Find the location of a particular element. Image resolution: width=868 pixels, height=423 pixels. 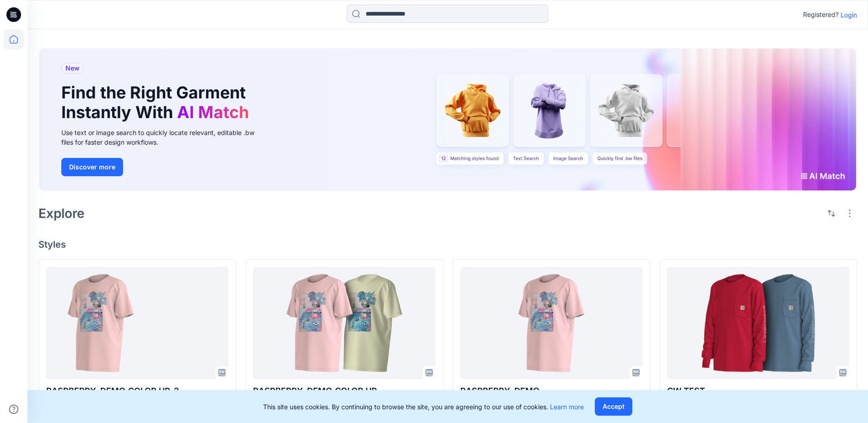

p: RASPBERRY_DEMO_COLOR UP is located at coordinates (344, 391).